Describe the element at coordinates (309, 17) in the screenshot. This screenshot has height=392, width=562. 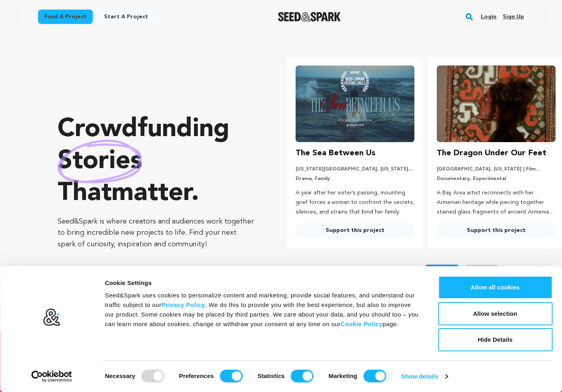
I see `img: Seed&Spark Logo Dark Mode` at that location.